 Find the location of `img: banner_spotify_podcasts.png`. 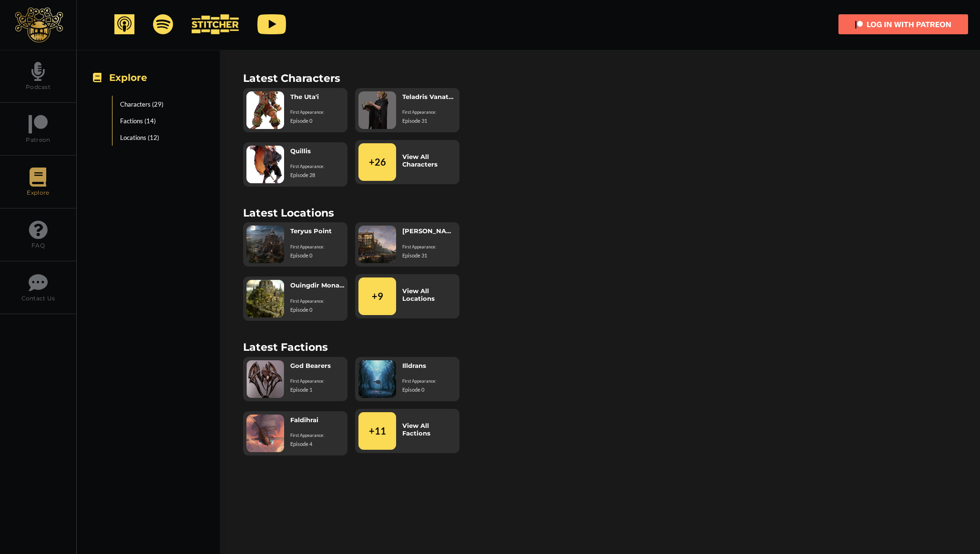

img: banner_spotify_podcasts.png is located at coordinates (163, 24).